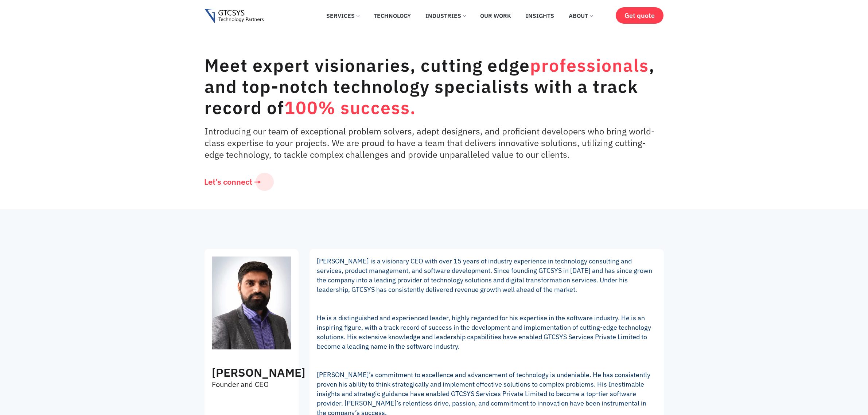 This screenshot has width=868, height=415. Describe the element at coordinates (234, 16) in the screenshot. I see `img: Gtcsys logo` at that location.